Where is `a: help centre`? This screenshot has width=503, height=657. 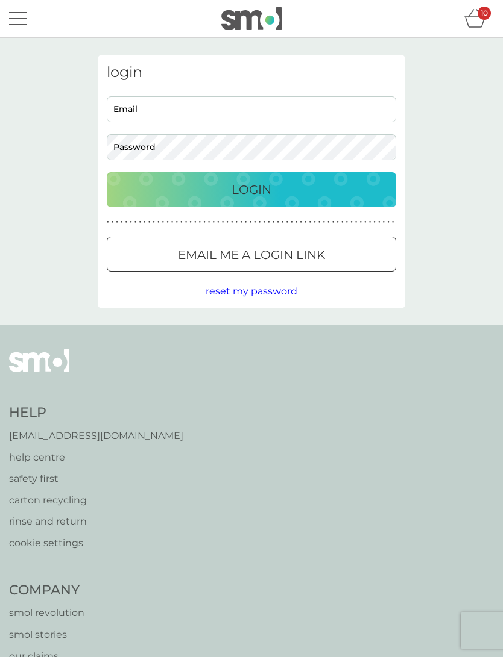 a: help centre is located at coordinates (96, 458).